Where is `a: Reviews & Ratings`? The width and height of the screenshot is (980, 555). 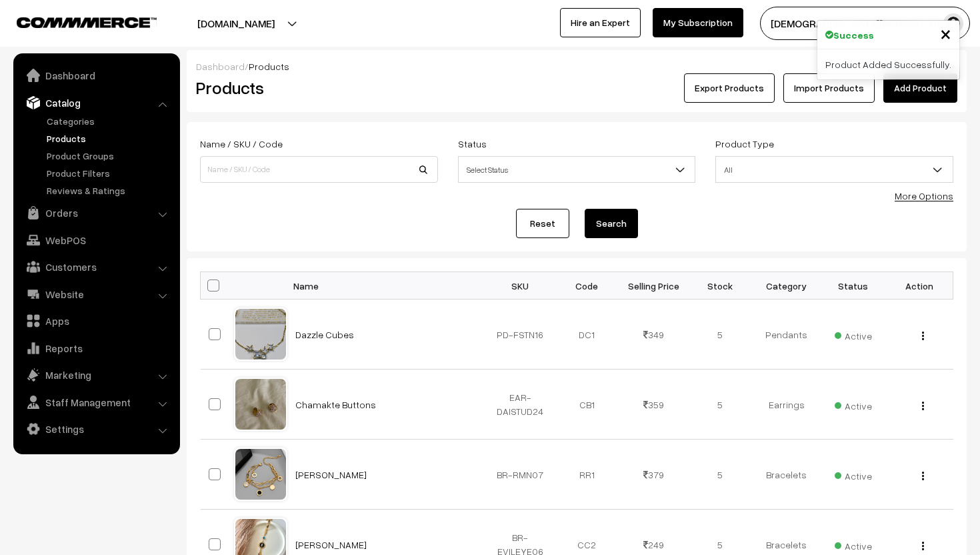 a: Reviews & Ratings is located at coordinates (109, 190).